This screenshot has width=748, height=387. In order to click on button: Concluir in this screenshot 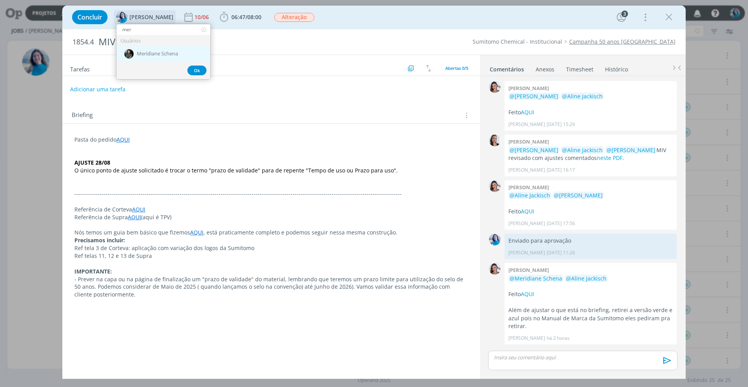, I will do `click(90, 17)`.